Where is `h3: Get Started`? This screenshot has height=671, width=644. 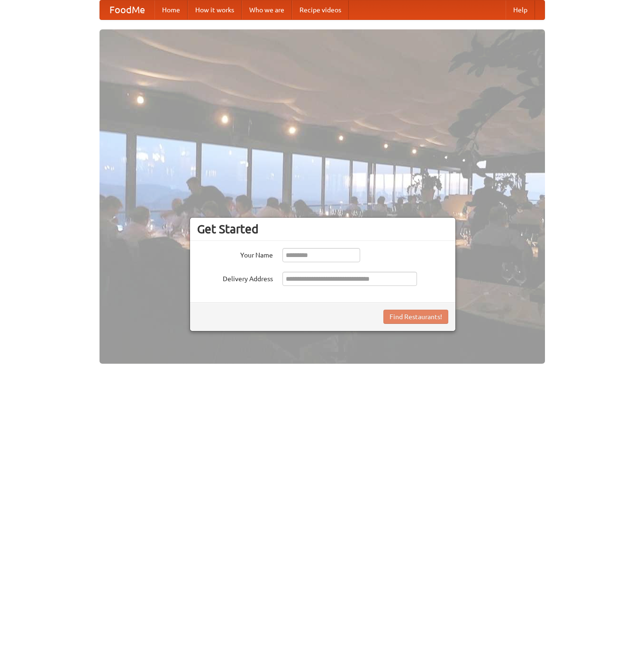
h3: Get Started is located at coordinates (323, 229).